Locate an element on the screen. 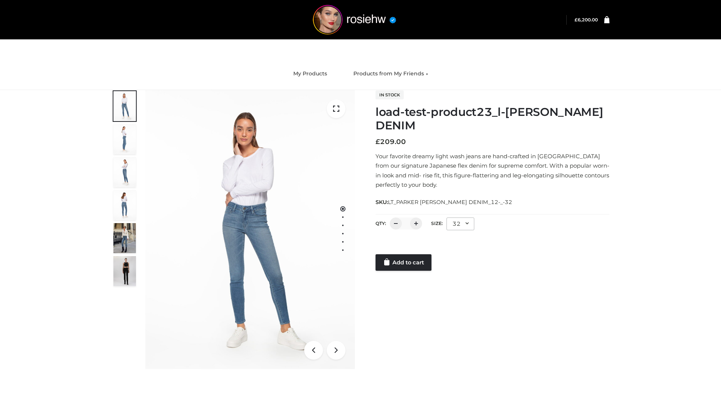  img: Bowery-Skinny_Cove-1.jpg is located at coordinates (125, 238).